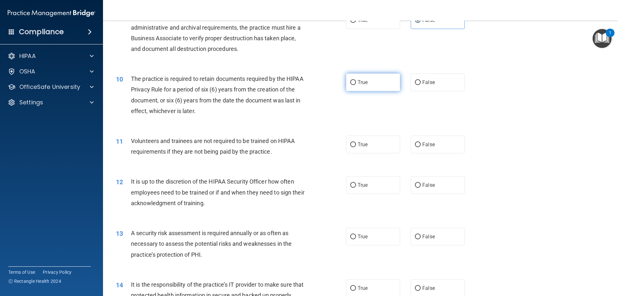 The image size is (618, 296). What do you see at coordinates (119, 141) in the screenshot?
I see `span: 11` at bounding box center [119, 141].